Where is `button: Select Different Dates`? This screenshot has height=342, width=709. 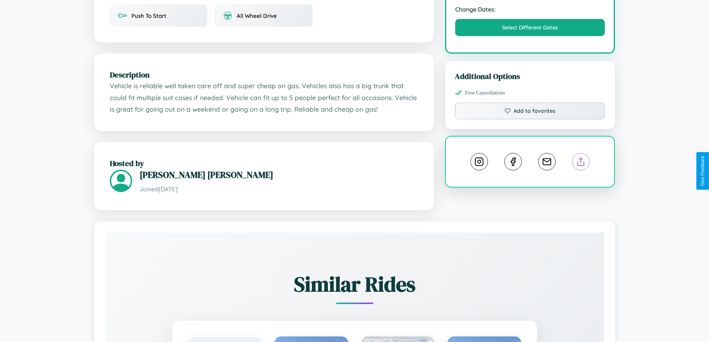 button: Select Different Dates is located at coordinates (530, 28).